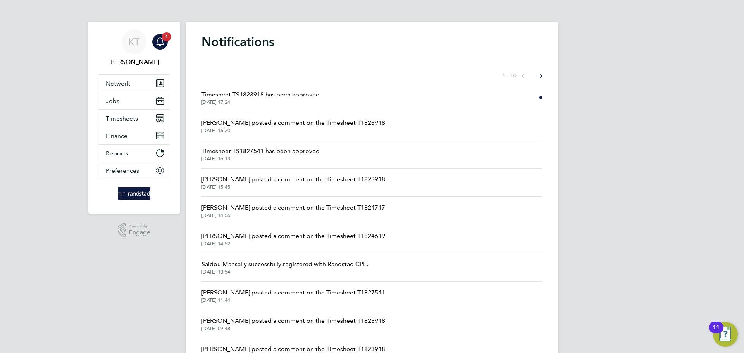  I want to click on button: Open Resource Center, 11 new notifications, so click(726, 334).